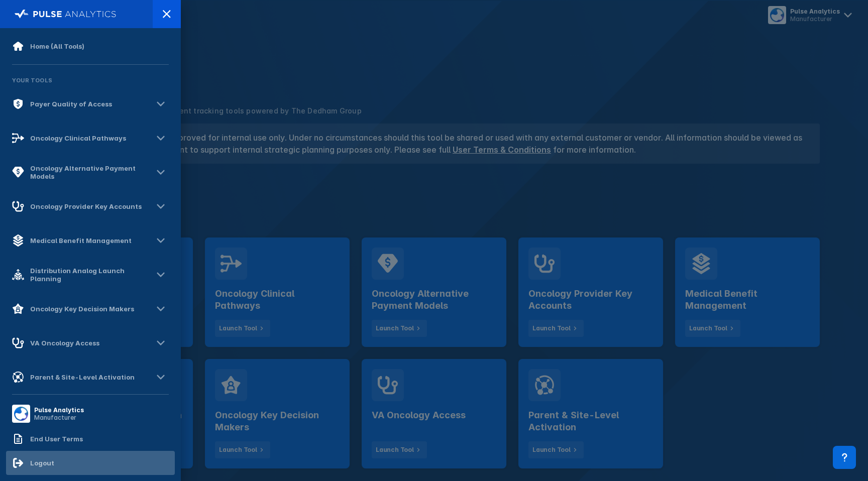 Image resolution: width=868 pixels, height=481 pixels. I want to click on img: menu button, so click(21, 414).